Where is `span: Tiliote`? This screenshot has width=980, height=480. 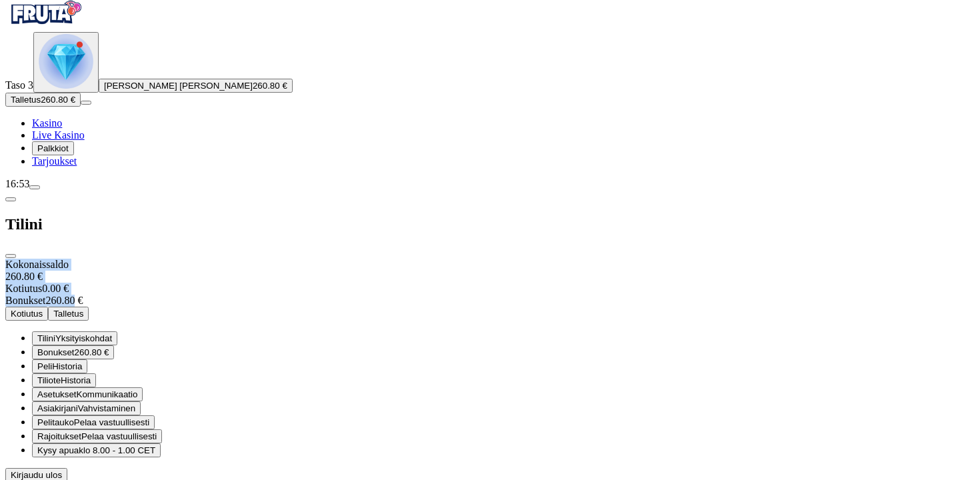
span: Tiliote is located at coordinates (49, 380).